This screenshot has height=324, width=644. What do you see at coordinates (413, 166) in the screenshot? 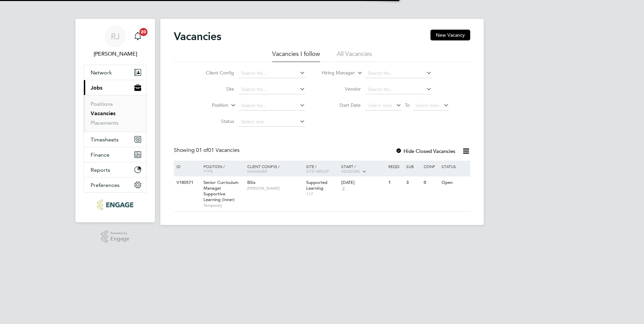
I see `div: Sub` at bounding box center [413, 166].